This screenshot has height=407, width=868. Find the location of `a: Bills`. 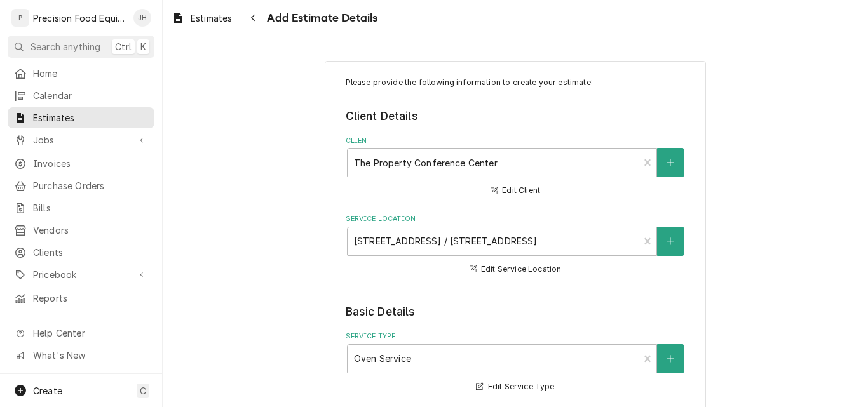

a: Bills is located at coordinates (80, 208).